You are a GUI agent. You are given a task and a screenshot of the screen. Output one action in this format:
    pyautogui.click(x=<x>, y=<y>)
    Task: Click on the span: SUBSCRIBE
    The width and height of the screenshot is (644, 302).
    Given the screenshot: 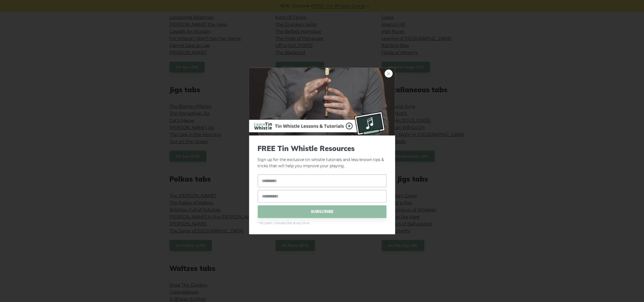 What is the action you would take?
    pyautogui.click(x=322, y=211)
    